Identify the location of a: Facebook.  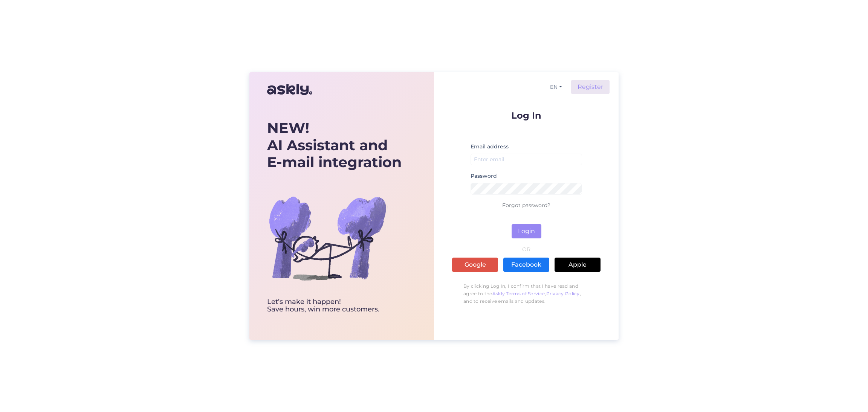
(526, 265).